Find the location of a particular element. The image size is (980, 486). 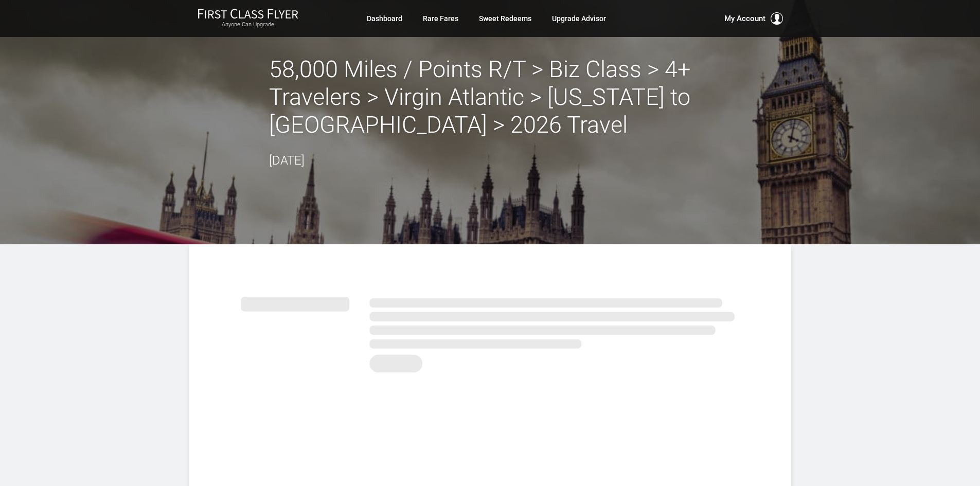

img: summary.svg is located at coordinates (490, 331).